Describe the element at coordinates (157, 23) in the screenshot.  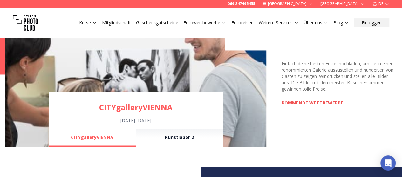
I see `a: Geschenkgutscheine` at that location.